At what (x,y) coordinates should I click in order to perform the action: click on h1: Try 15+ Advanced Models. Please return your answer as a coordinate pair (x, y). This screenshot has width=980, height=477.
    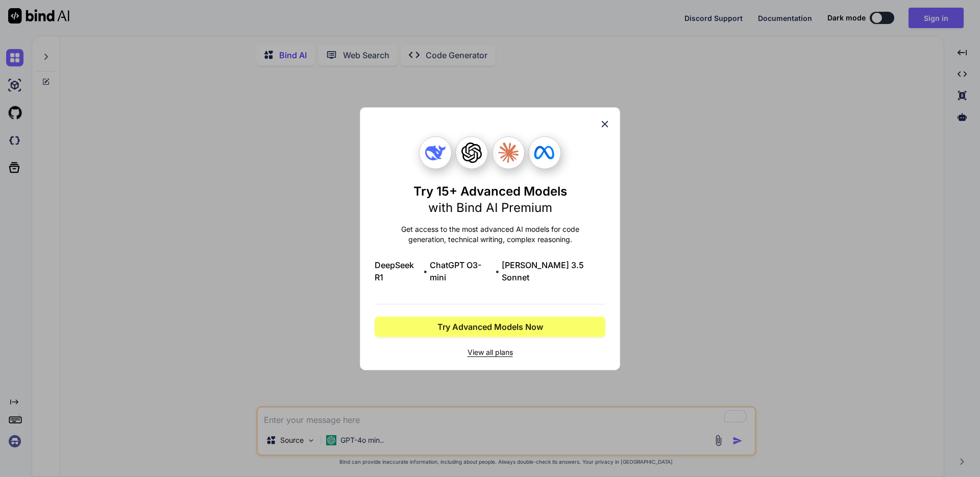
    Looking at the image, I should click on (490, 200).